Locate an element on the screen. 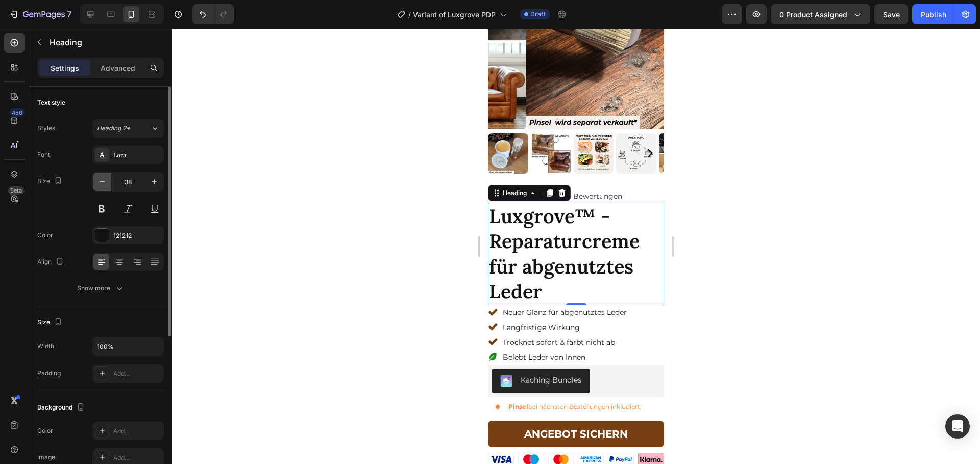 This screenshot has width=980, height=464. p: Trocknet sofort & färbt nicht ab is located at coordinates (78, 314).